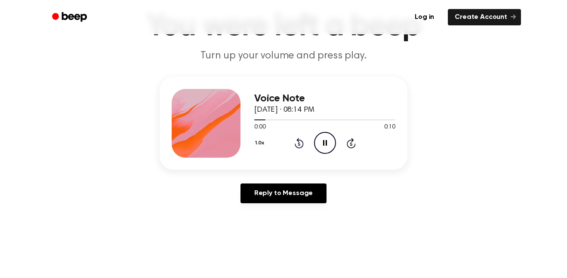 The height and width of the screenshot is (278, 567). What do you see at coordinates (390, 127) in the screenshot?
I see `span: 0:10` at bounding box center [390, 127].